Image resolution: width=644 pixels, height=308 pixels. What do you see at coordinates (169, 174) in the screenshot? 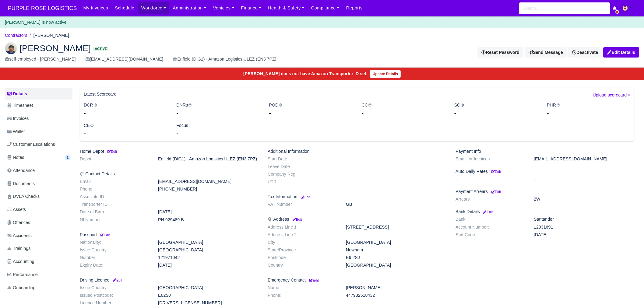
I see `h6: Contact Details` at bounding box center [169, 174].